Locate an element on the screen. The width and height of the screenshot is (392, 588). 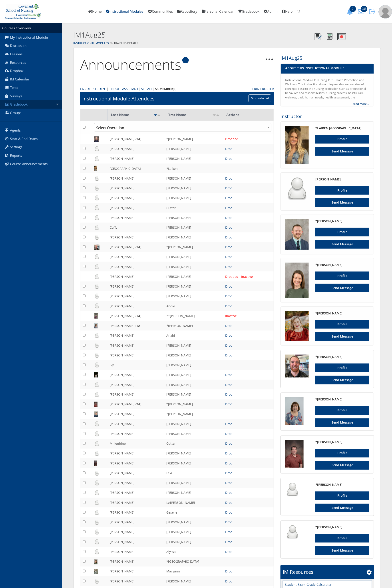
h4: About This Instructional Module is located at coordinates (327, 68).